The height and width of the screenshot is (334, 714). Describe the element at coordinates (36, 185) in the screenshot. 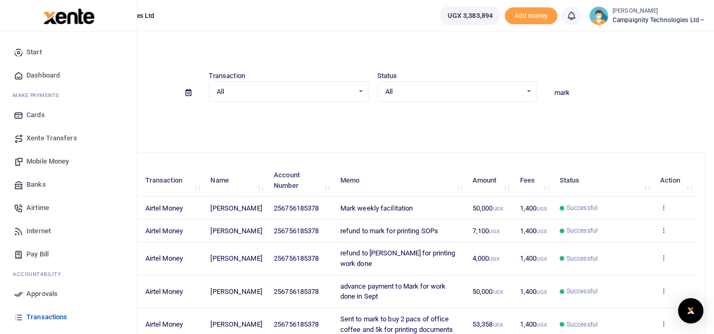

I see `span: Banks` at that location.